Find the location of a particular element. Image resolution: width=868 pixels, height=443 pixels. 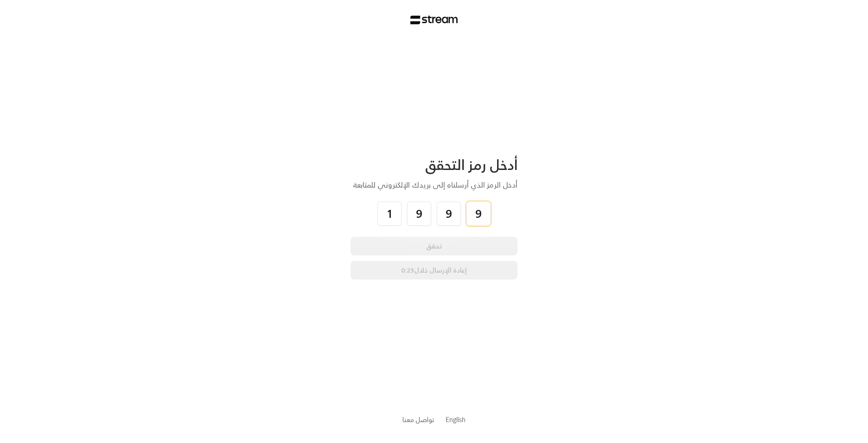

button: تواصل معنا is located at coordinates (419, 419).